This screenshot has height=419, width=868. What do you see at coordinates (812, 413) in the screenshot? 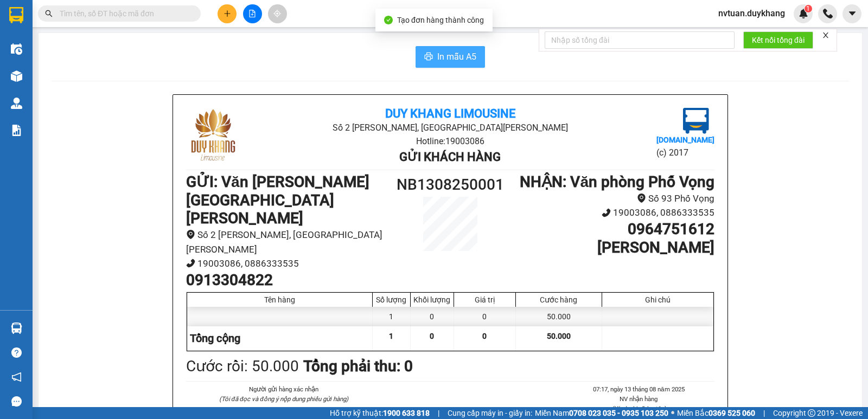
I see `span: copyright` at bounding box center [812, 413].